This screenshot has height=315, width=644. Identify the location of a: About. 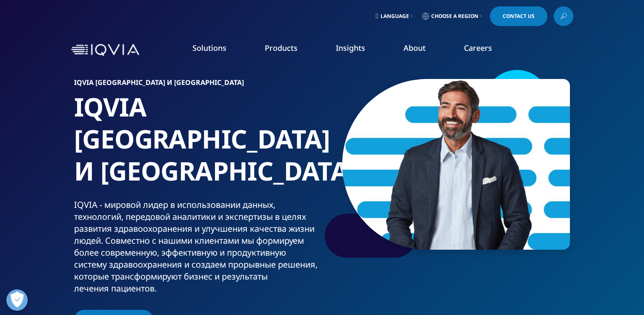
(415, 48).